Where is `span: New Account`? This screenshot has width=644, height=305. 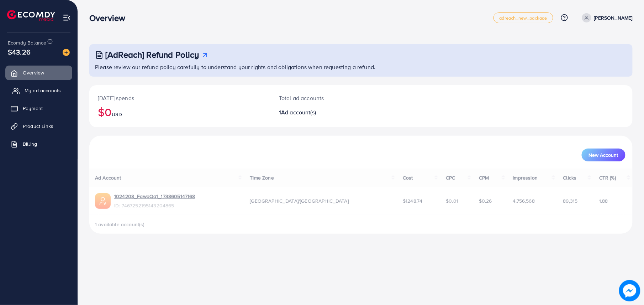
span: New Account is located at coordinates (603, 155).